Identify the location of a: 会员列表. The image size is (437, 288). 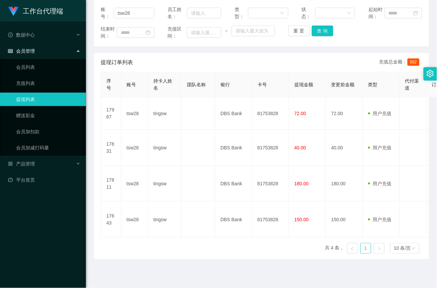
(48, 67).